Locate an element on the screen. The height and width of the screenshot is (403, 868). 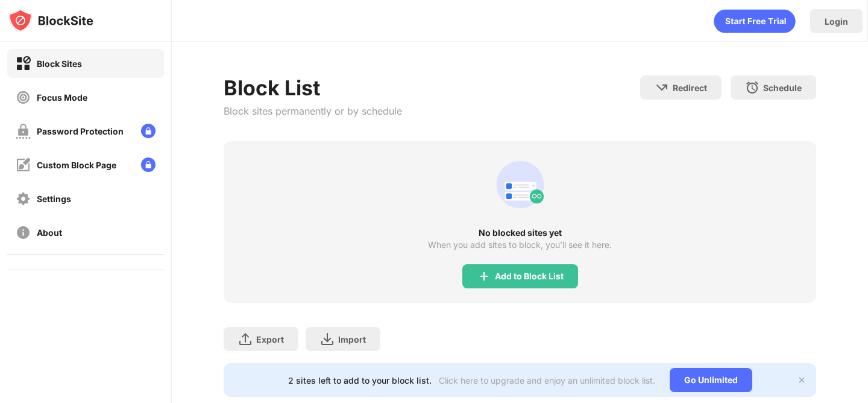
img: customize-block-page-off.svg is located at coordinates (23, 165).